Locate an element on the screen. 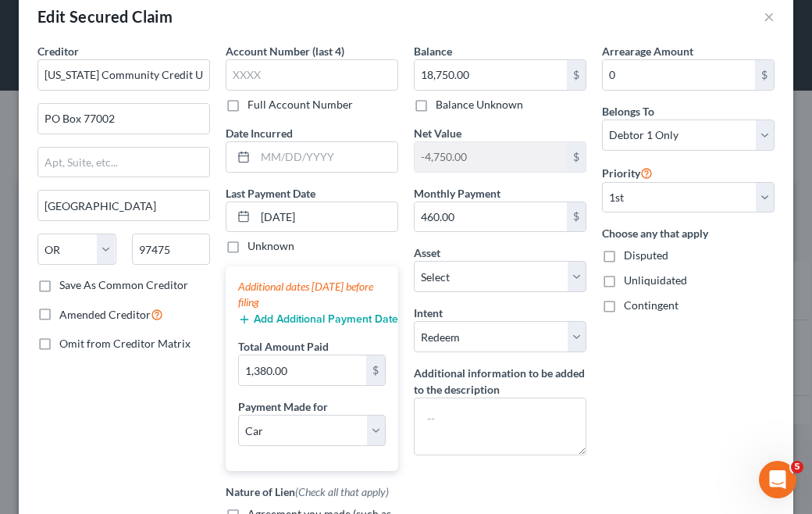  label: Last Payment Date is located at coordinates (270, 193).